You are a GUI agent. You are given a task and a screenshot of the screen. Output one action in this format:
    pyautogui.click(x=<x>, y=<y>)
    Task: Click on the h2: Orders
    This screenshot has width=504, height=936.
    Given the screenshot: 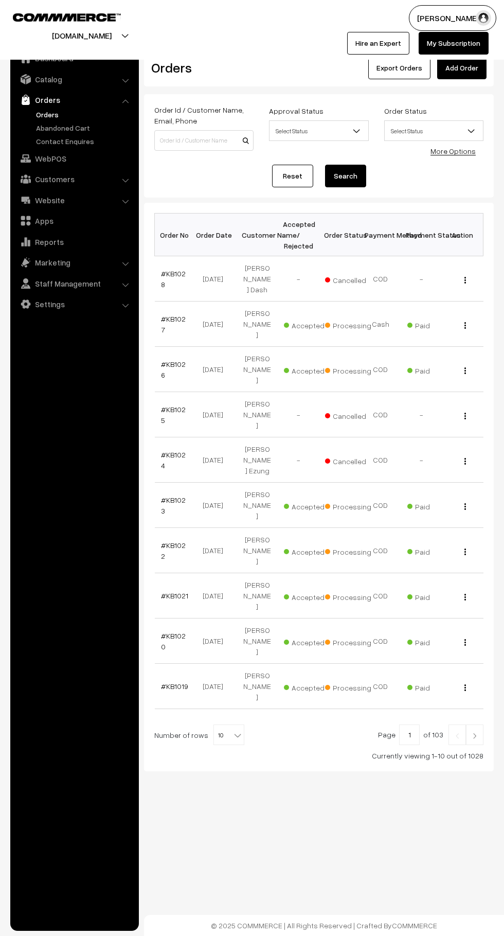 What is the action you would take?
    pyautogui.click(x=202, y=67)
    